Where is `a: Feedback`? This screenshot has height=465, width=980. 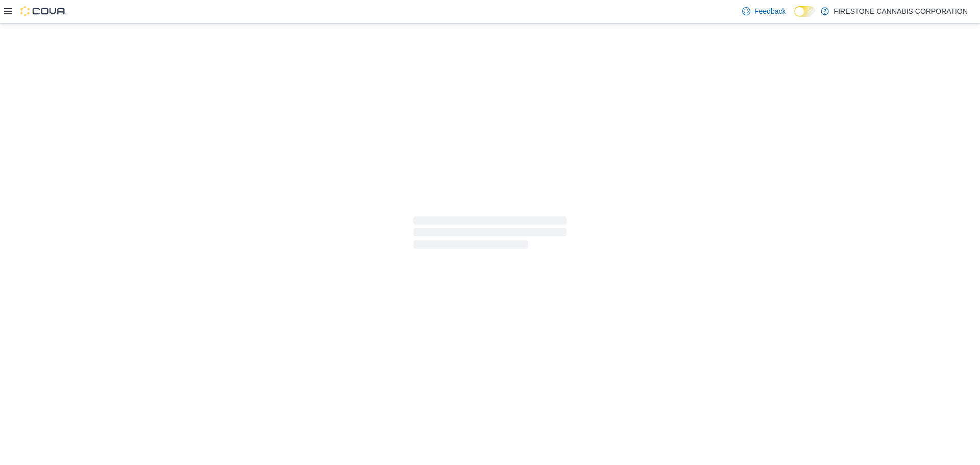
a: Feedback is located at coordinates (763, 11).